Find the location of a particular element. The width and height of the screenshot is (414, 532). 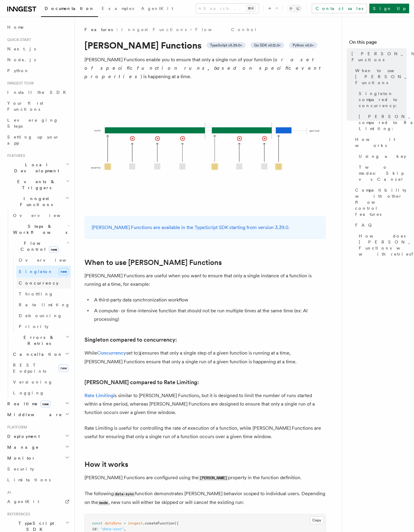

span: Install the SDK is located at coordinates (38, 92).